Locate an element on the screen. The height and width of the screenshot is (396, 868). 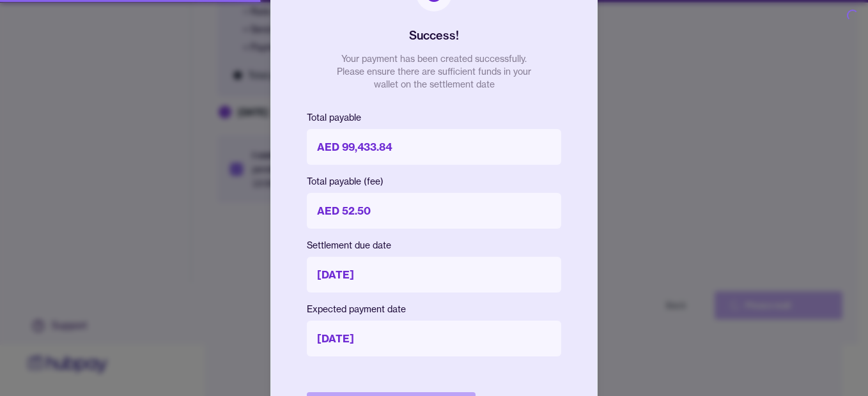
p: Total payable (fee) is located at coordinates (434, 181).